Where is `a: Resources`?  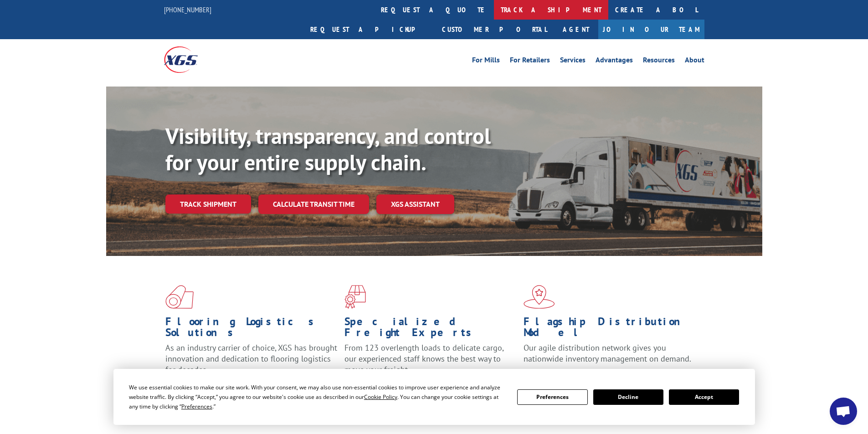
a: Resources is located at coordinates (659, 61).